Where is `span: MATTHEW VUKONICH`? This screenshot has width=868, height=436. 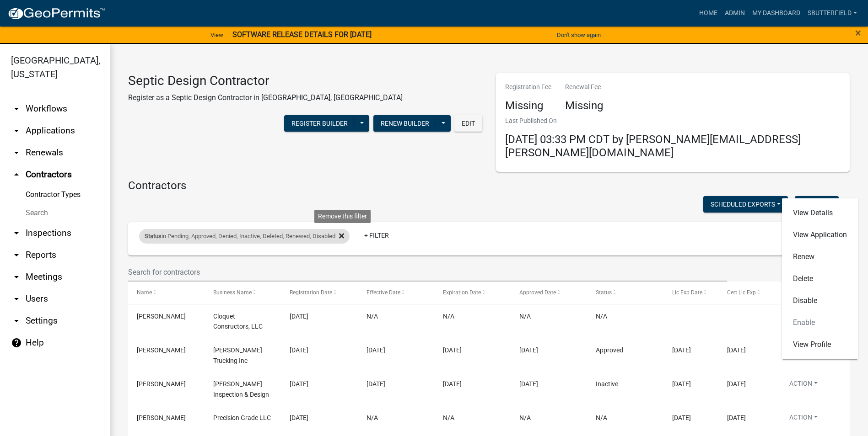
span: MATTHEW VUKONICH is located at coordinates (161, 317).